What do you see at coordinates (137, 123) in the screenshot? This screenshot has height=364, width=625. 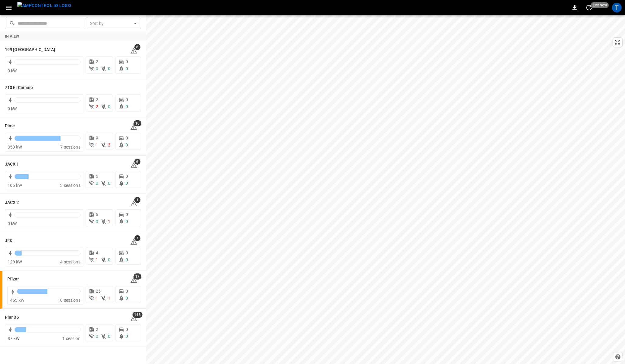 I see `span: 10` at bounding box center [137, 123].